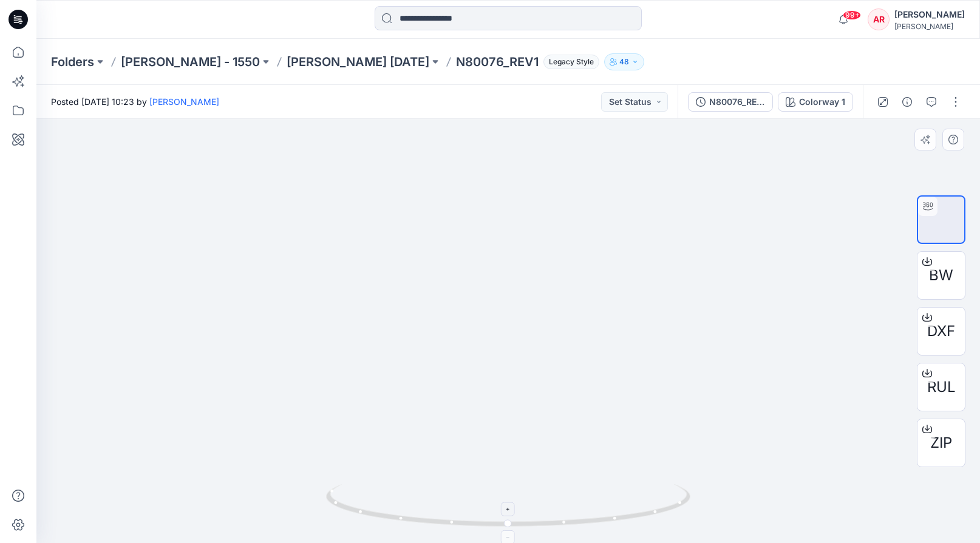  I want to click on span: 99+, so click(852, 15).